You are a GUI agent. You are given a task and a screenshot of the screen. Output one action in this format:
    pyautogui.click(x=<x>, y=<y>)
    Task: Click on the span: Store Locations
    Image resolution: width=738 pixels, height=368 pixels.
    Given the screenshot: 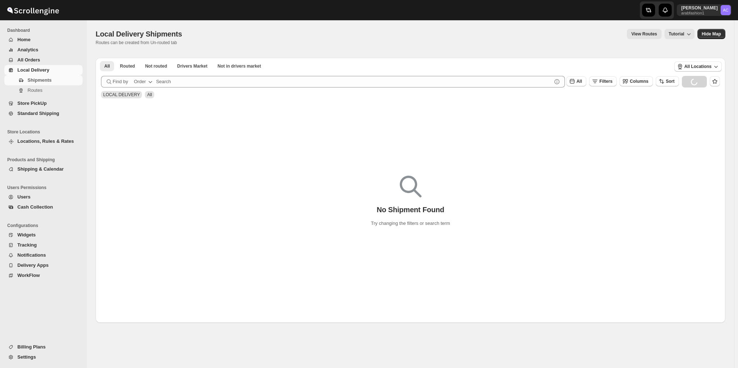 What is the action you would take?
    pyautogui.click(x=45, y=132)
    